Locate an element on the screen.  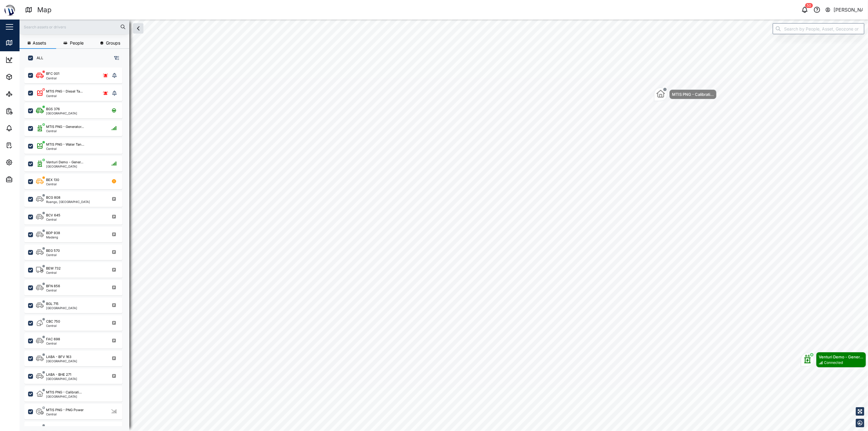
div: FAC 698 is located at coordinates (53, 339).